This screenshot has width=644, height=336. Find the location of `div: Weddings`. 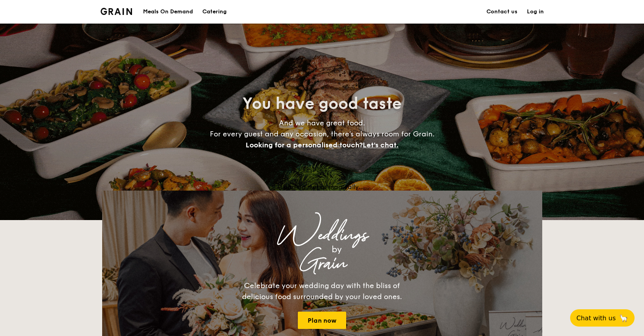

div: Weddings is located at coordinates (322, 235).